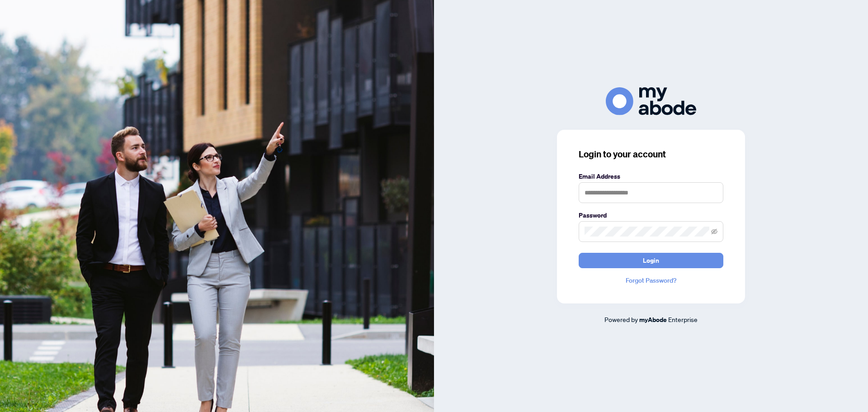  What do you see at coordinates (682, 319) in the screenshot?
I see `span: Enterprise` at bounding box center [682, 319].